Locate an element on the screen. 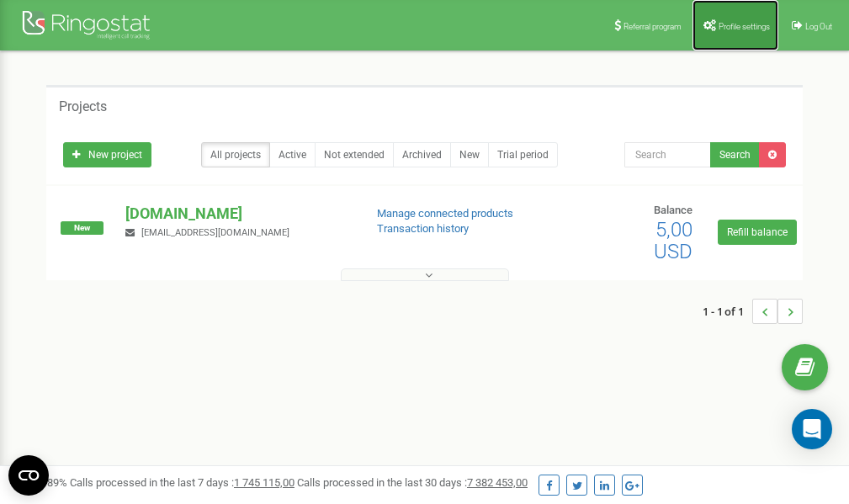  button: Open CMP widget is located at coordinates (29, 475).